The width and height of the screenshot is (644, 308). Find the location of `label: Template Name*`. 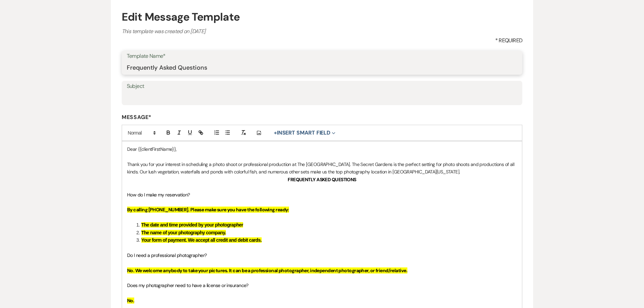

label: Template Name* is located at coordinates (322, 56).